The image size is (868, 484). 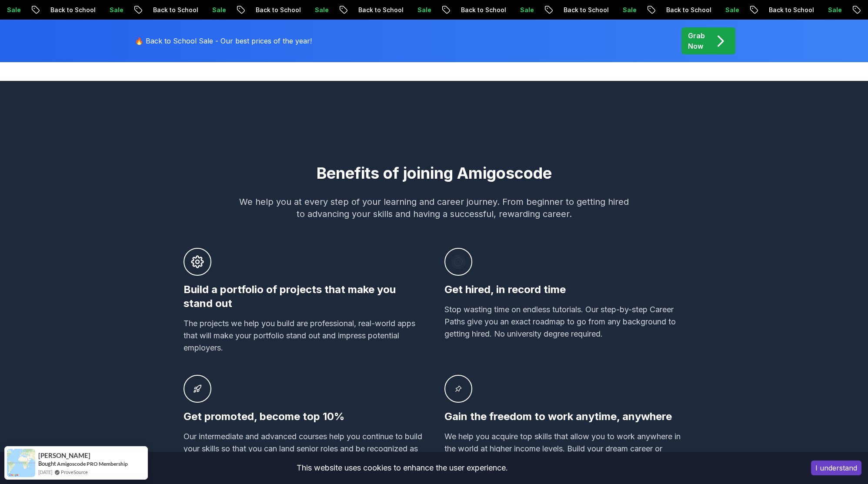 I want to click on p: We help you at every step of your learning and career journey. From beginner to getting hired to ..., so click(x=434, y=208).